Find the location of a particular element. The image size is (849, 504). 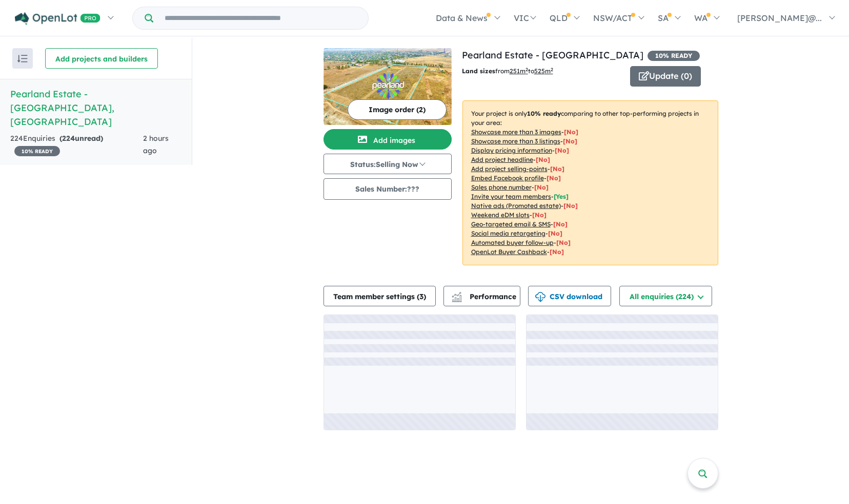

img: sort.svg is located at coordinates (23, 58).